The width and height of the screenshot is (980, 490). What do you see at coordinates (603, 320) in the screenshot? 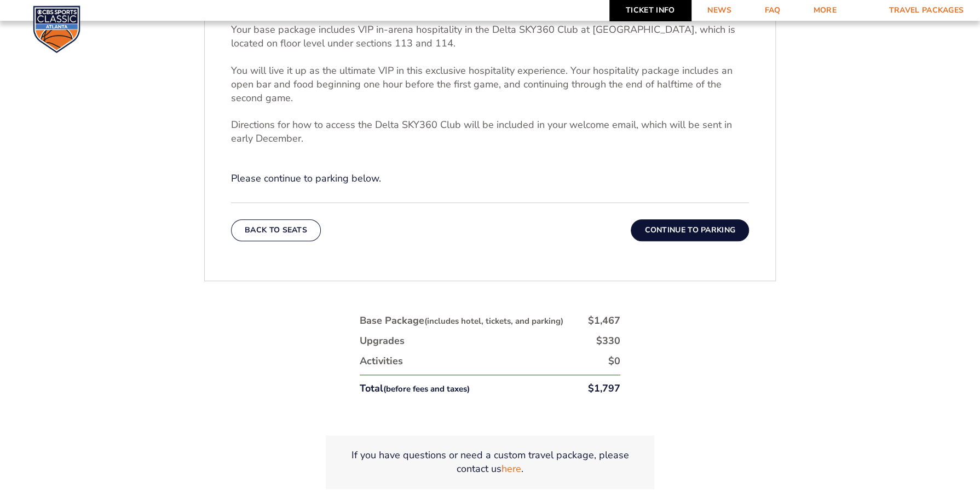
I see `div: $1,467` at bounding box center [603, 320].